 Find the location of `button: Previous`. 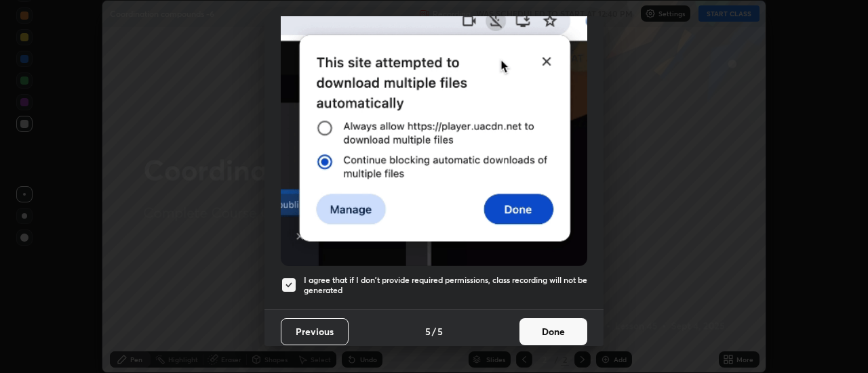

button: Previous is located at coordinates (314, 332).